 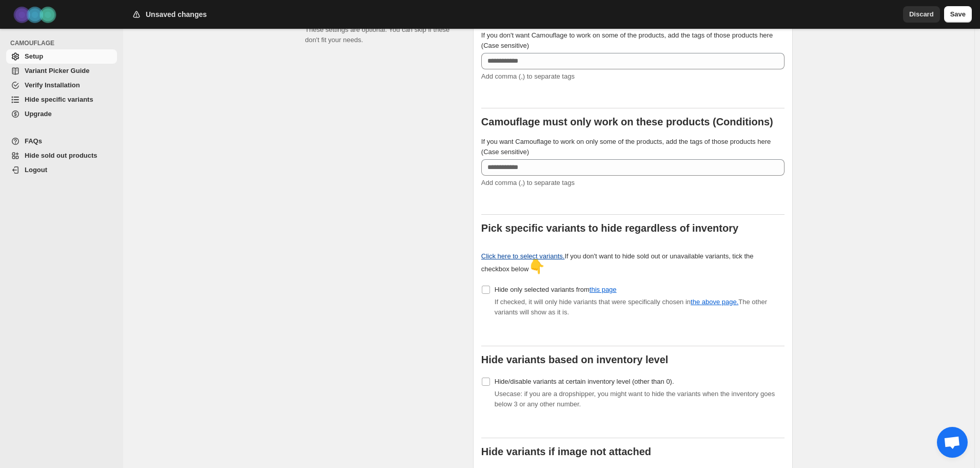 I want to click on span: If you don't want Camouflage to work on some of the products, add the tags of those products here..., so click(x=627, y=40).